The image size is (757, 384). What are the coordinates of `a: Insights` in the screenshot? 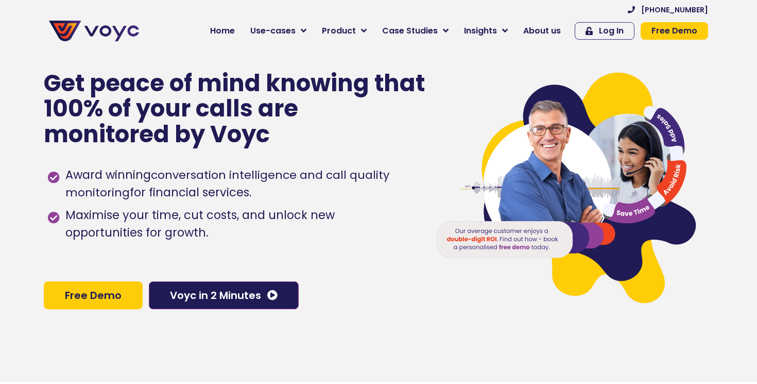 It's located at (486, 31).